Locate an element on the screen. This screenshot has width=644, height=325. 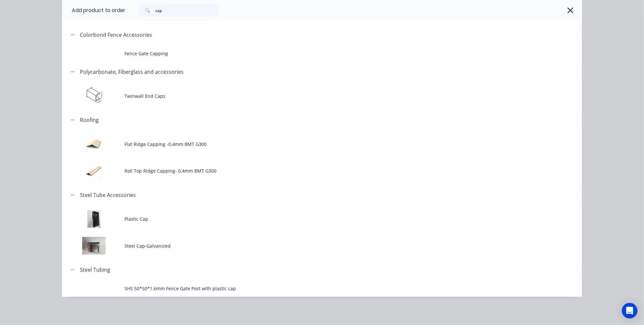
div: Colorbond Fence Accessories is located at coordinates (116, 35).